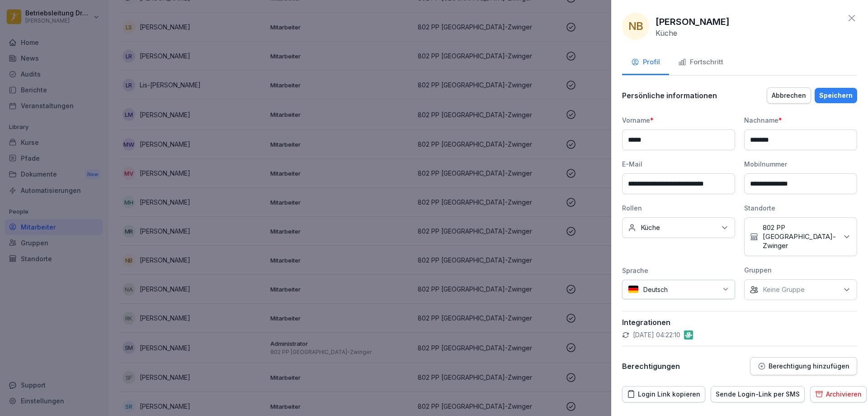 This screenshot has height=416, width=868. I want to click on div: Vorname, so click(678, 120).